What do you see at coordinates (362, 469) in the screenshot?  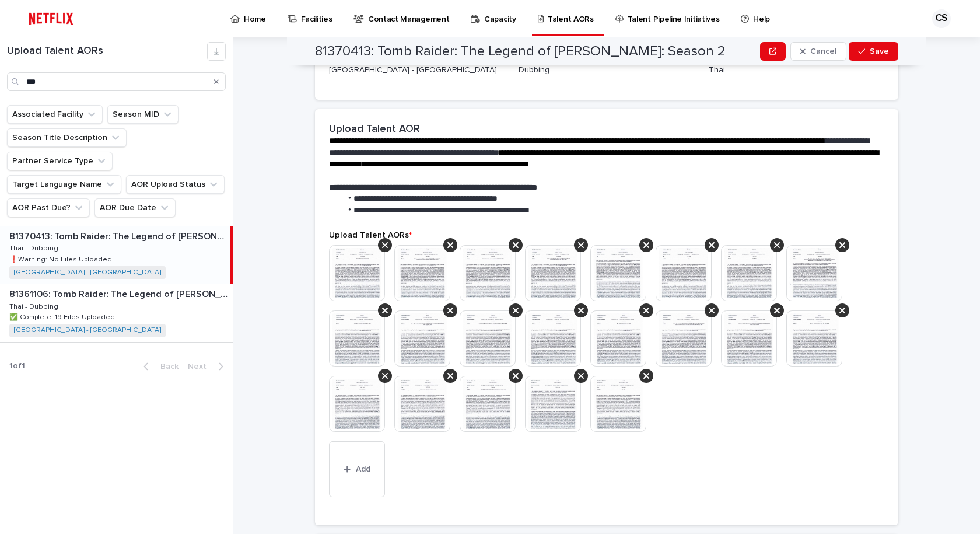 I see `span: Add` at bounding box center [362, 469].